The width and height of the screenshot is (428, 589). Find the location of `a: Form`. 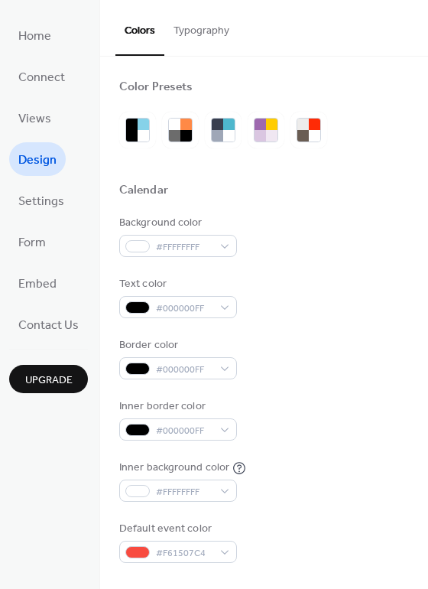

a: Form is located at coordinates (32, 242).